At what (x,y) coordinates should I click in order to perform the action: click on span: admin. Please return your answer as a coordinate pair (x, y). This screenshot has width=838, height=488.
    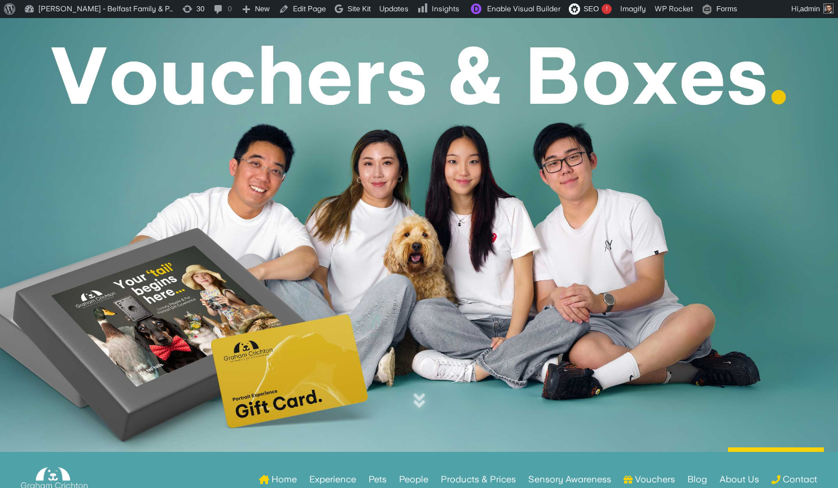
    Looking at the image, I should click on (810, 8).